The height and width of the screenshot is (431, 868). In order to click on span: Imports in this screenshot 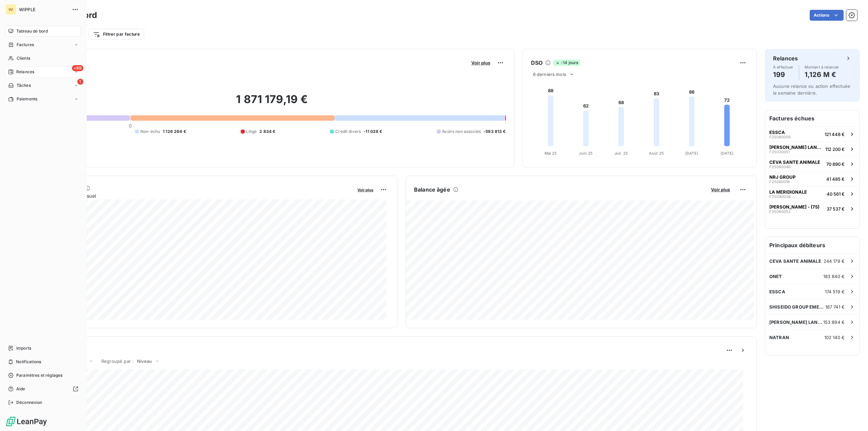, I will do `click(24, 348)`.